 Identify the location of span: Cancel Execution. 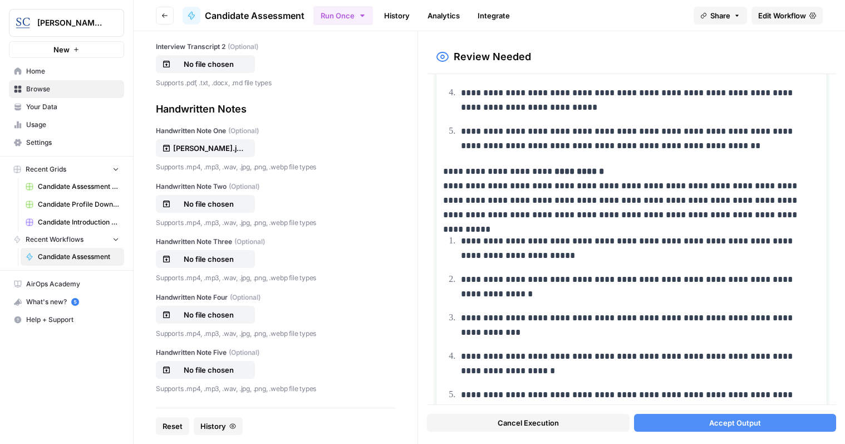
(528, 422).